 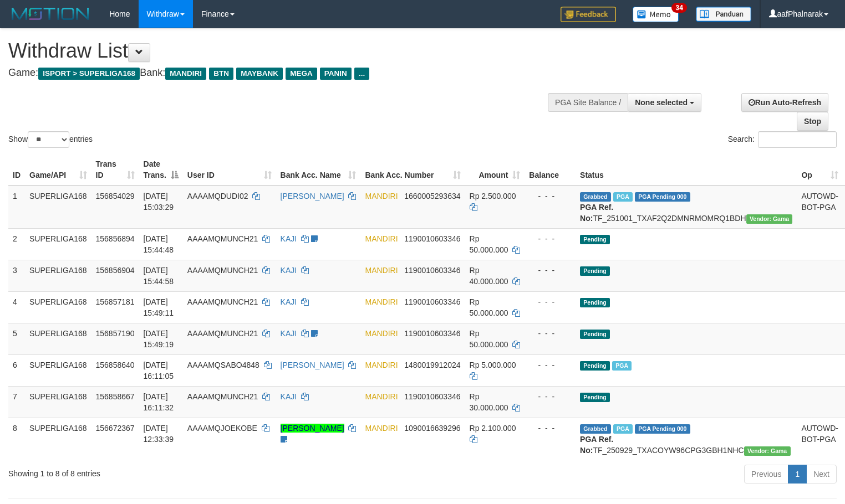 I want to click on a: Run Auto-Refresh, so click(x=785, y=103).